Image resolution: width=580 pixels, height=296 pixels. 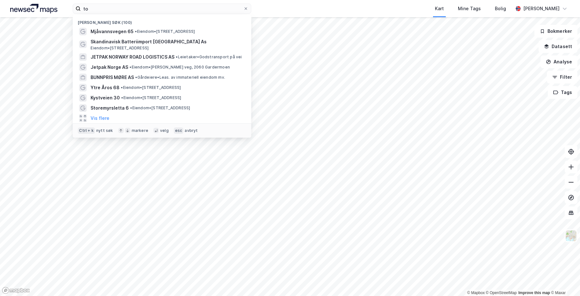 I want to click on span: Mjåvannsvegen 65, so click(x=112, y=32).